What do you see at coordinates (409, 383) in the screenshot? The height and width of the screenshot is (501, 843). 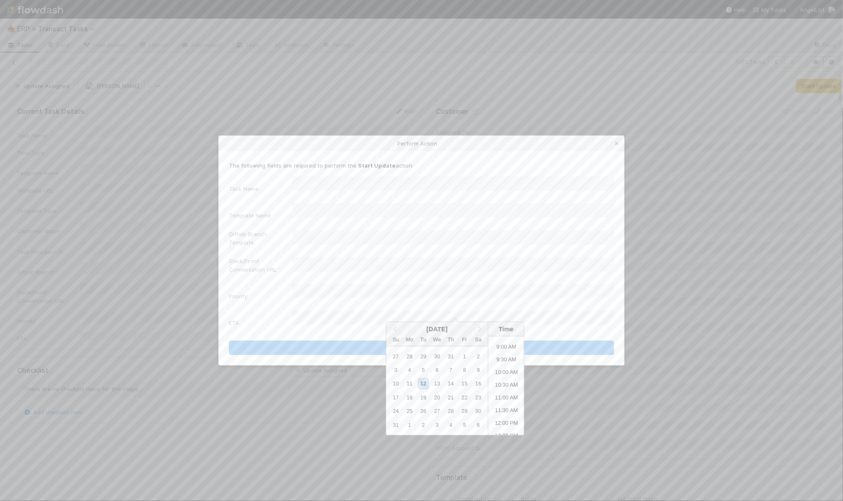 I see `div: Choose Monday, August 11th, 2025` at bounding box center [409, 383].